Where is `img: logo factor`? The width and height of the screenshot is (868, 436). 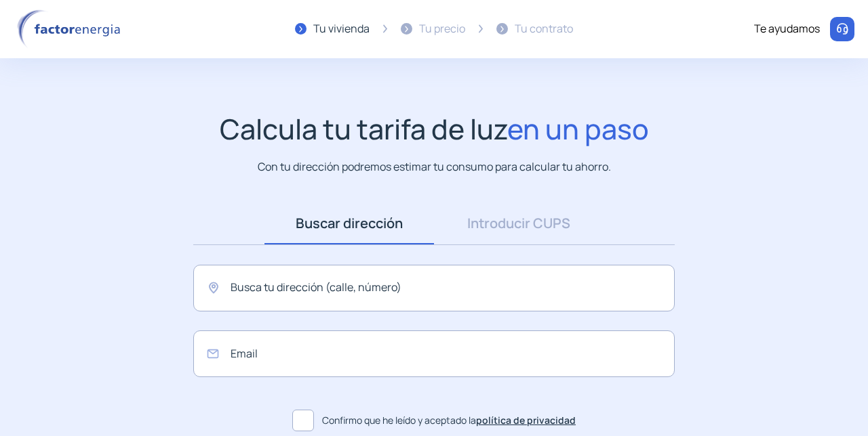 img: logo factor is located at coordinates (71, 29).